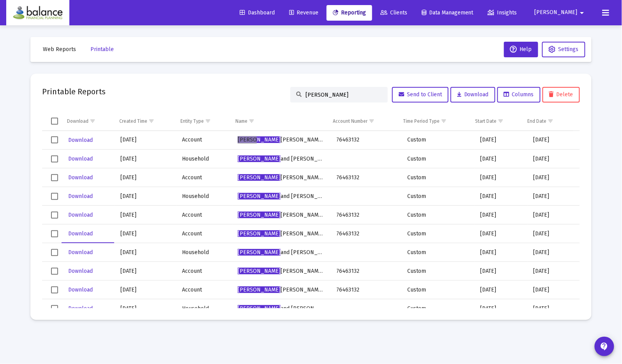 The height and width of the screenshot is (364, 622). I want to click on h2: Printable Reports, so click(73, 92).